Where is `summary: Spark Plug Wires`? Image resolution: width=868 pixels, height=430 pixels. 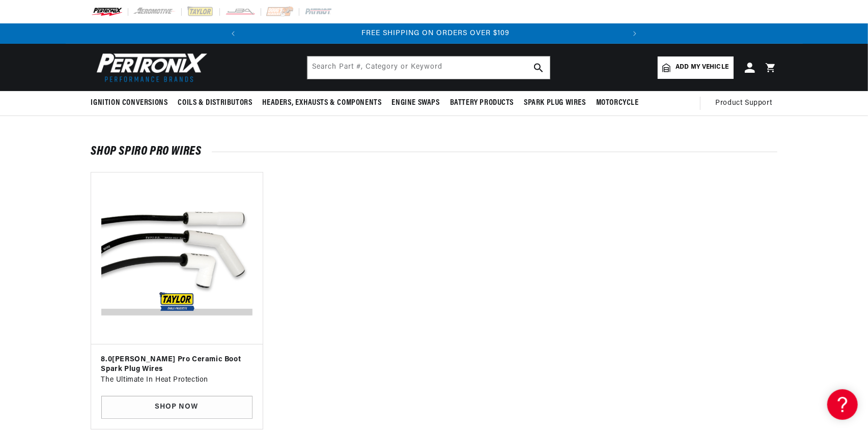 summary: Spark Plug Wires is located at coordinates (555, 102).